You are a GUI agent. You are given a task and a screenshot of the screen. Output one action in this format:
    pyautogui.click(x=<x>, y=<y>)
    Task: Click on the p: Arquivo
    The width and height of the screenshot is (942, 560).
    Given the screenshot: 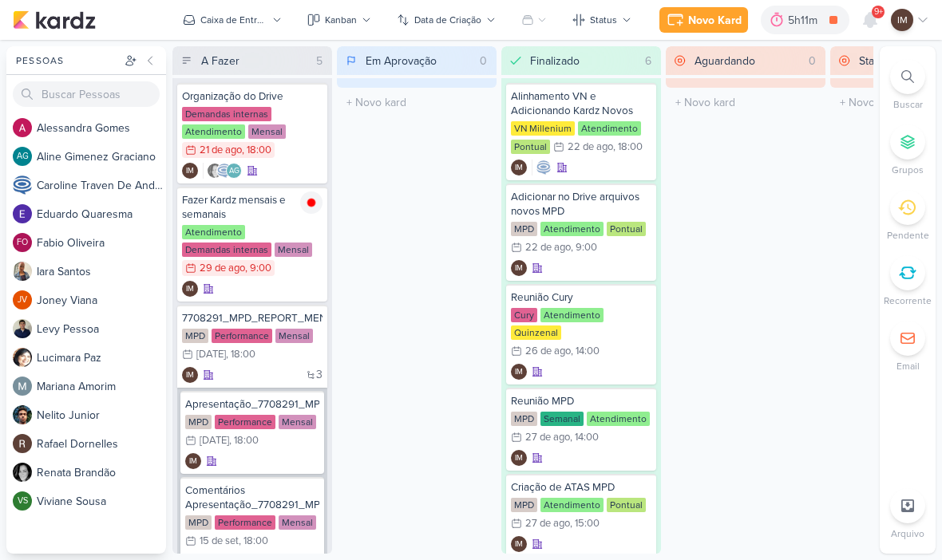 What is the action you would take?
    pyautogui.click(x=908, y=534)
    